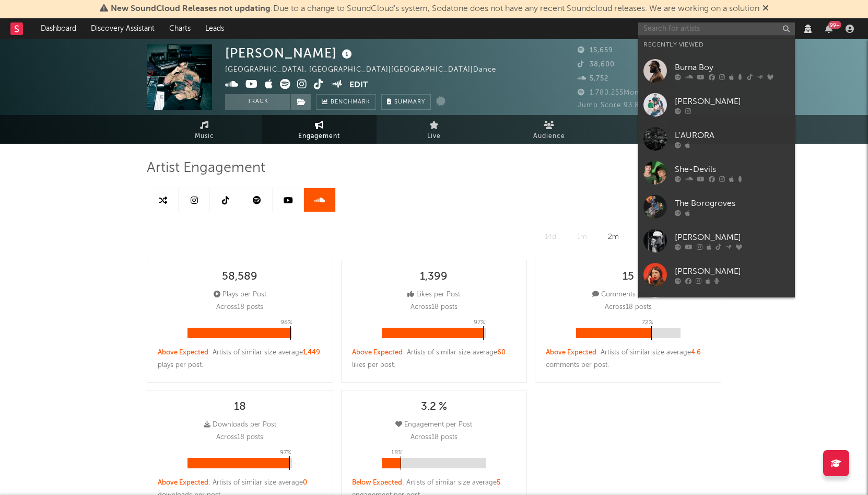  What do you see at coordinates (595, 50) in the screenshot?
I see `span: 15,659` at bounding box center [595, 50].